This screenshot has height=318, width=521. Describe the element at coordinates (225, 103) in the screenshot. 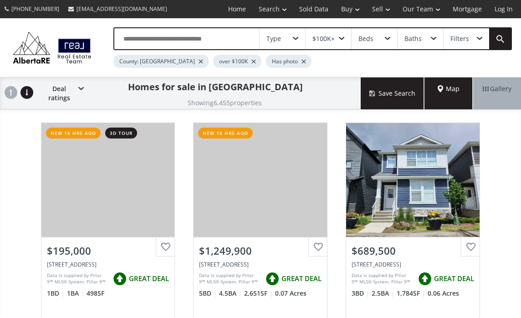

I see `h2: Showing 6,455 properties` at that location.